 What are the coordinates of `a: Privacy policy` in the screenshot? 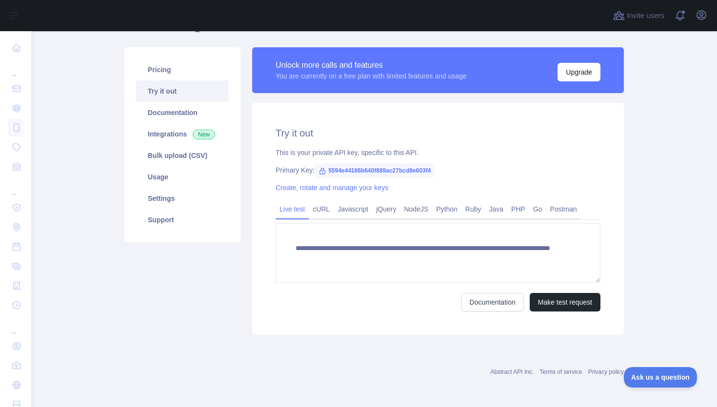 It's located at (606, 372).